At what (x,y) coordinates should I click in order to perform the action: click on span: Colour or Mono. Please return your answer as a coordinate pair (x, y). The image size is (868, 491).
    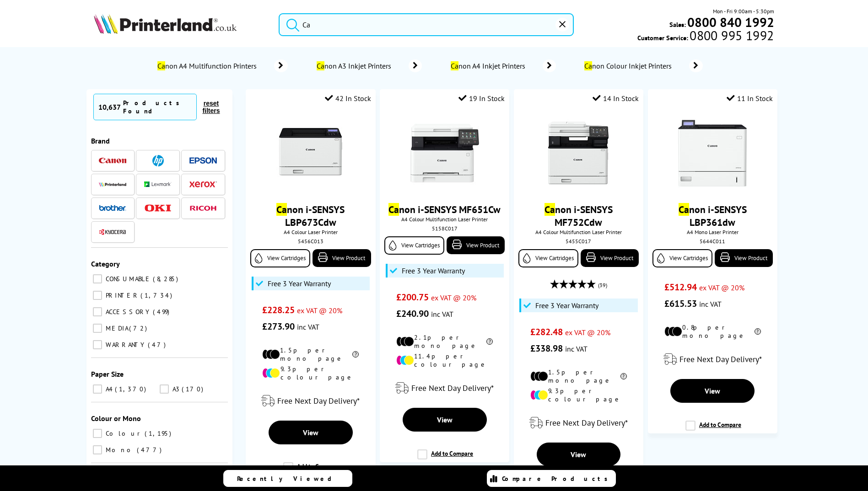
    Looking at the image, I should click on (116, 418).